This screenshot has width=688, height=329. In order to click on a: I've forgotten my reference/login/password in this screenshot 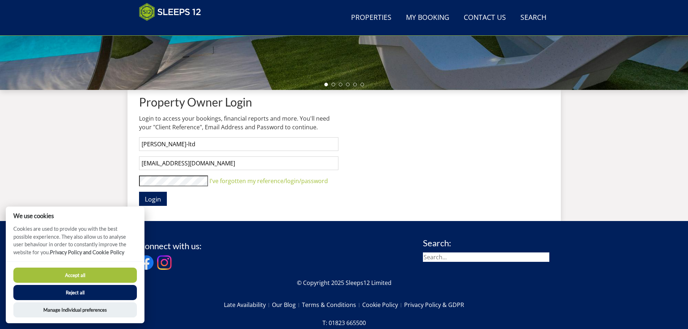, I will do `click(269, 181)`.